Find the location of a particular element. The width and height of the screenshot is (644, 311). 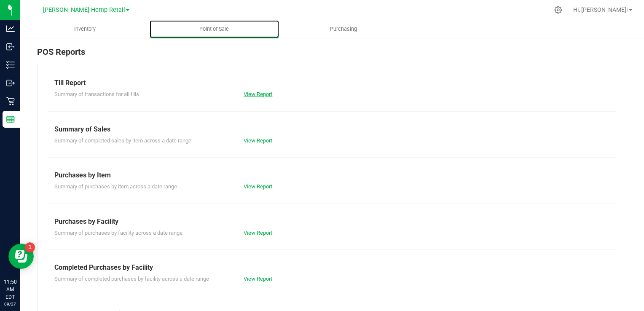

div: Purchases by Item is located at coordinates (332, 175).